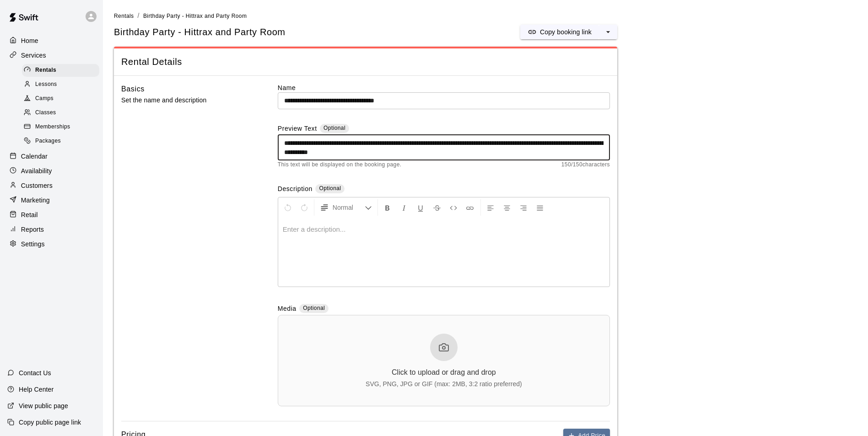 This screenshot has height=436, width=868. I want to click on p: Copy public page link, so click(50, 423).